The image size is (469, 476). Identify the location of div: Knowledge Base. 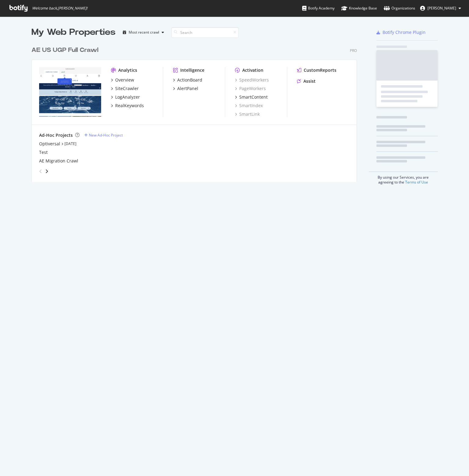
(359, 8).